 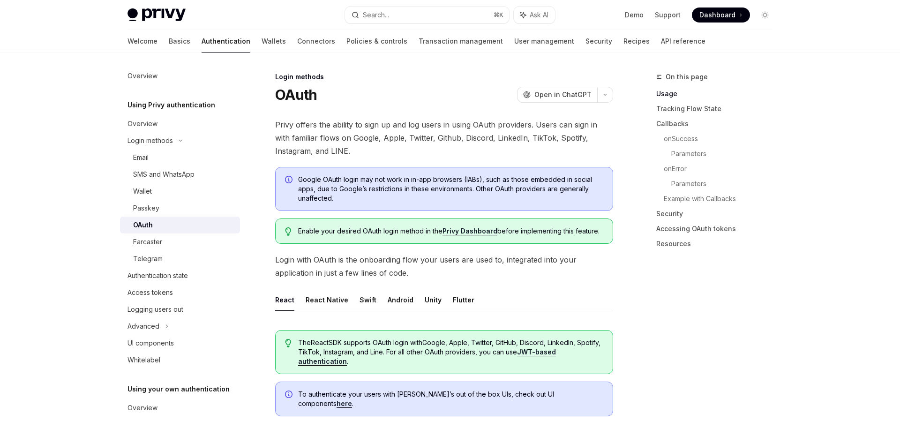 What do you see at coordinates (180, 293) in the screenshot?
I see `a: Access tokens` at bounding box center [180, 293].